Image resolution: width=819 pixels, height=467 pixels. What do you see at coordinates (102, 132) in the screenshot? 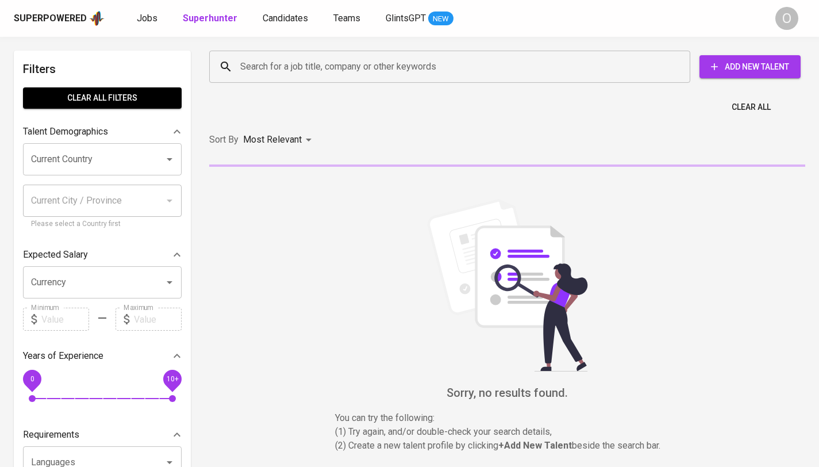
I see `div: Talent Demographics` at bounding box center [102, 132].